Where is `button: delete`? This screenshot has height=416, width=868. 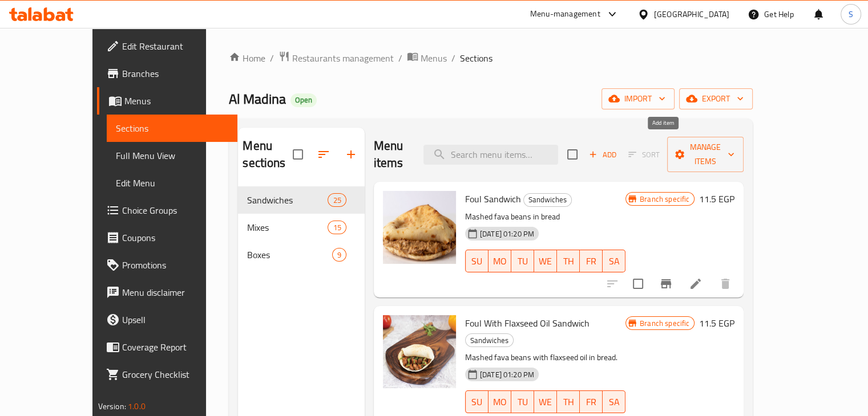 button: delete is located at coordinates (725, 284).